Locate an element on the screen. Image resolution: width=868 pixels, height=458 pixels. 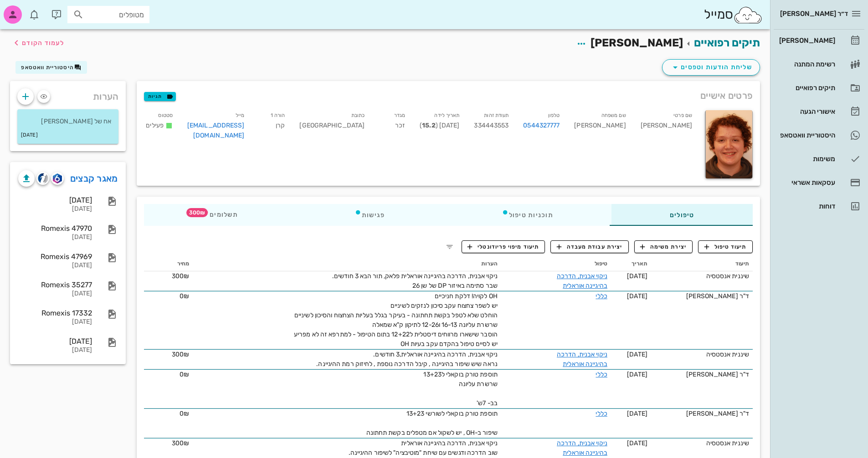
div: פגישות is located at coordinates (370, 215).